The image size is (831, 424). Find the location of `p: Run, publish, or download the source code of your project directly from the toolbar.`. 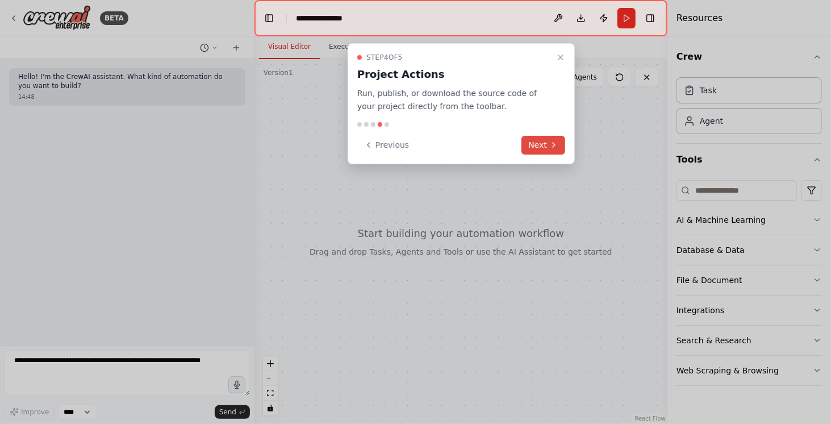

p: Run, publish, or download the source code of your project directly from the toolbar. is located at coordinates (454, 100).